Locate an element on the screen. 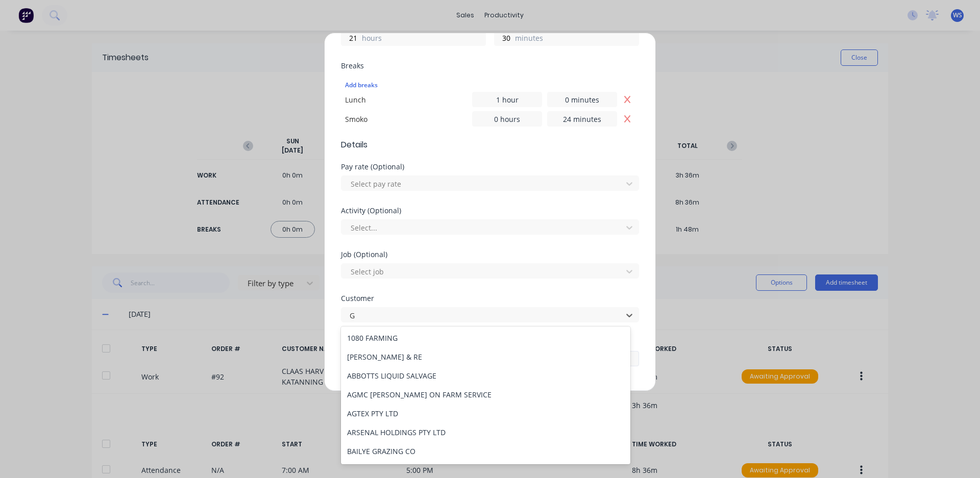  div: Smoko is located at coordinates (408, 119).